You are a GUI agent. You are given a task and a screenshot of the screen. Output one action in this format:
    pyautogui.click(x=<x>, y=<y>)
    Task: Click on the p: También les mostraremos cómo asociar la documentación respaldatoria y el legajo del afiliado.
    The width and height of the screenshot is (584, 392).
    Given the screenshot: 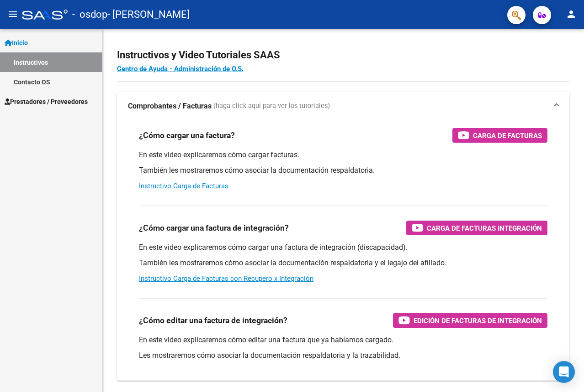 What is the action you would take?
    pyautogui.click(x=343, y=263)
    